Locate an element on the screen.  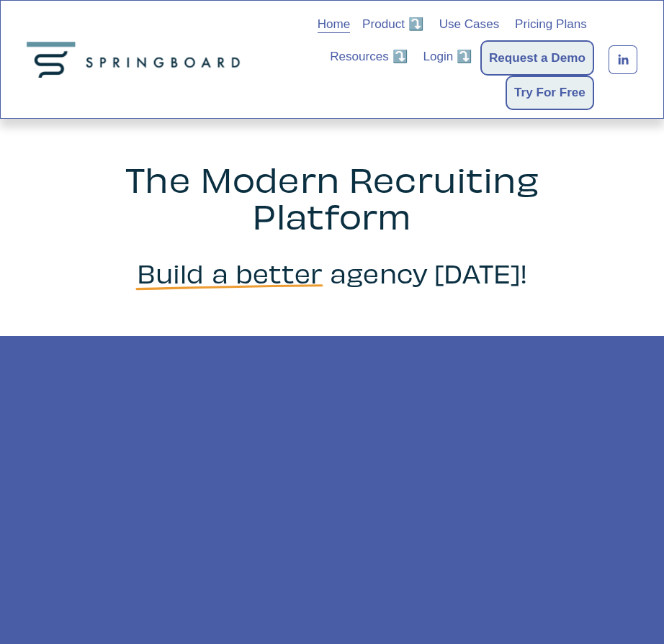
span: Login ⤵️ is located at coordinates (447, 57).